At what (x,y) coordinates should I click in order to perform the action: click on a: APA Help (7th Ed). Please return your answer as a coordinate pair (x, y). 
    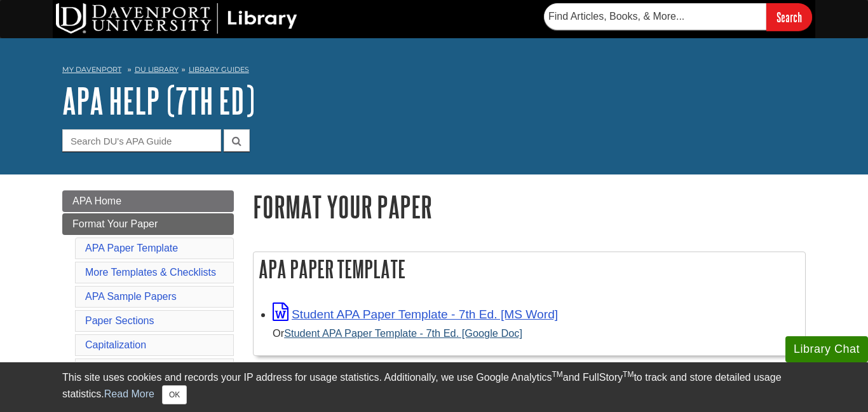
    Looking at the image, I should click on (158, 101).